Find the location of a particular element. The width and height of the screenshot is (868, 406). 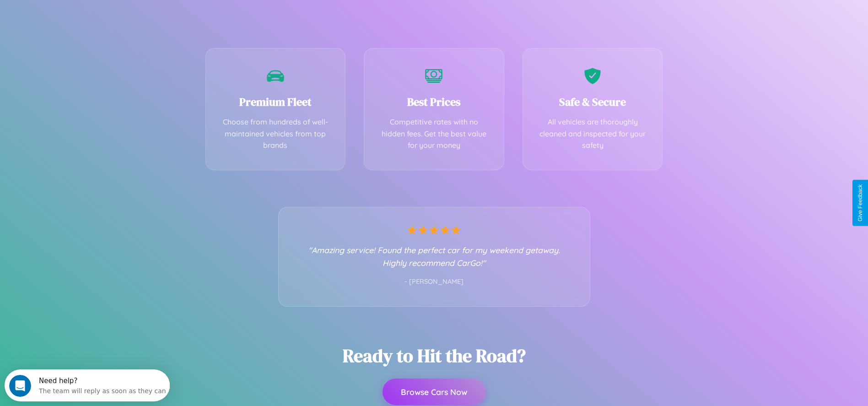

div: Open Intercom Messenger is located at coordinates (87, 16).